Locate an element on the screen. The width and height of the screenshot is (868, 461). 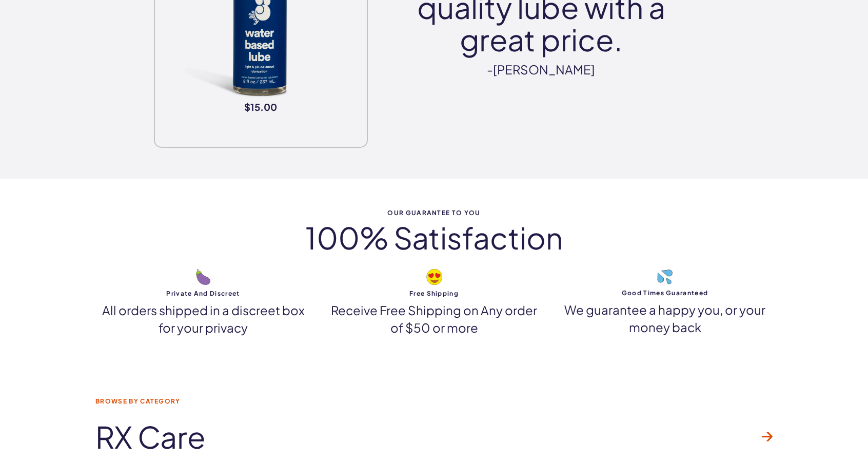
span: Browse by Category is located at coordinates (434, 401).